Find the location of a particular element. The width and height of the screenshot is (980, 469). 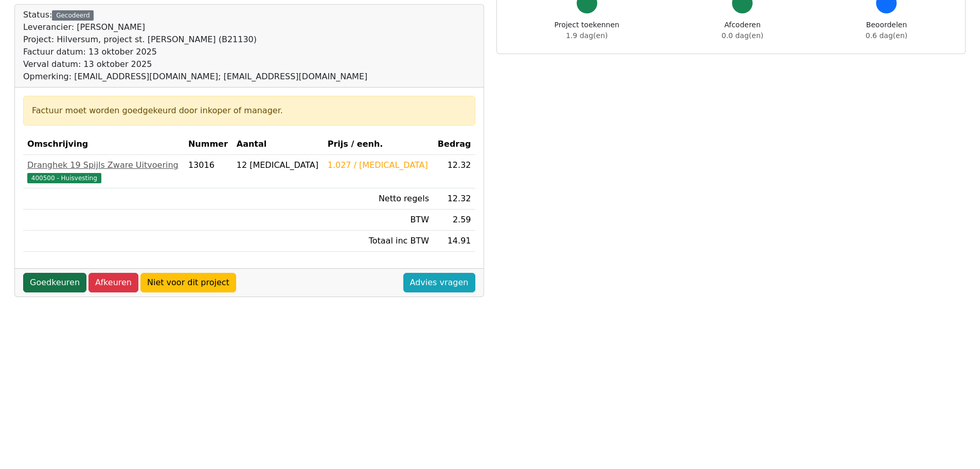

th: Prijs / eenh. is located at coordinates (378, 144).